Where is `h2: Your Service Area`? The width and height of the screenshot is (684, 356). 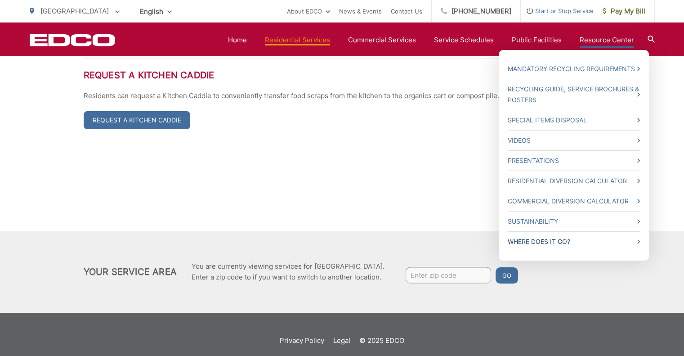
h2: Your Service Area is located at coordinates (130, 271).